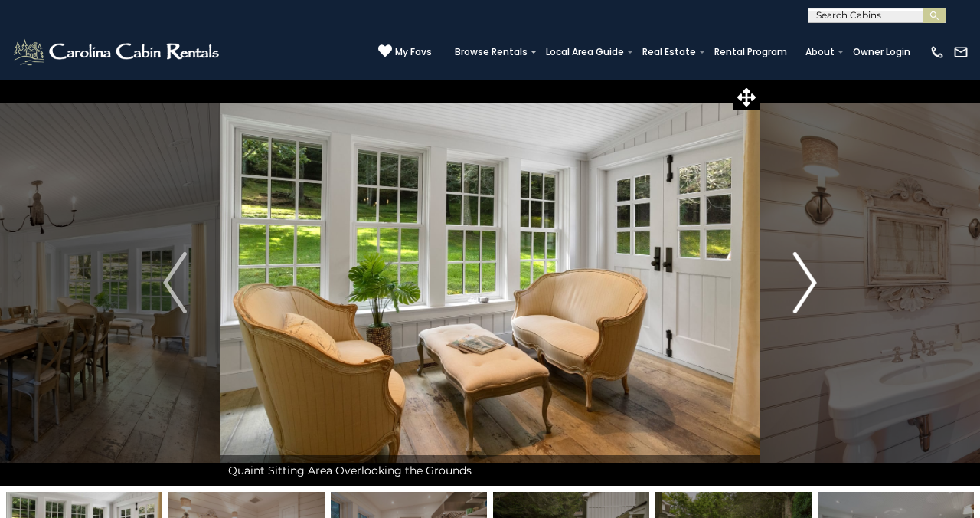 The width and height of the screenshot is (980, 518). What do you see at coordinates (751, 52) in the screenshot?
I see `a: Rental Program` at bounding box center [751, 52].